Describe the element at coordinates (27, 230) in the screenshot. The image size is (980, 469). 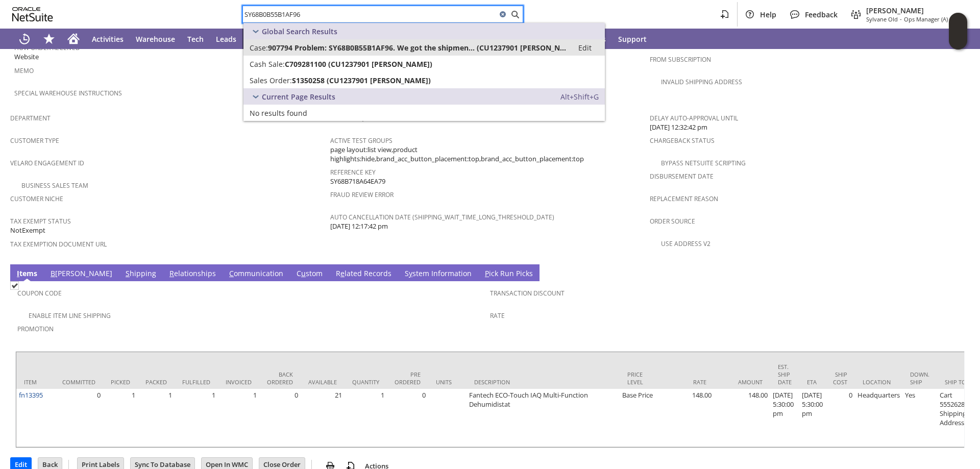
I see `span: NotExempt` at that location.